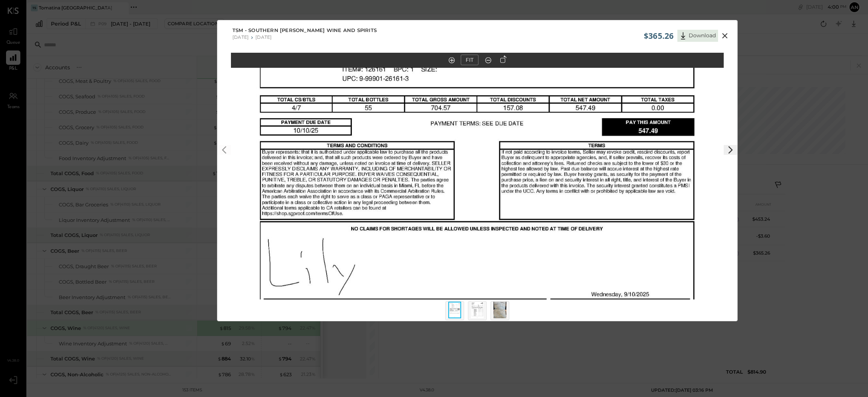  I want to click on button: FIT, so click(469, 60).